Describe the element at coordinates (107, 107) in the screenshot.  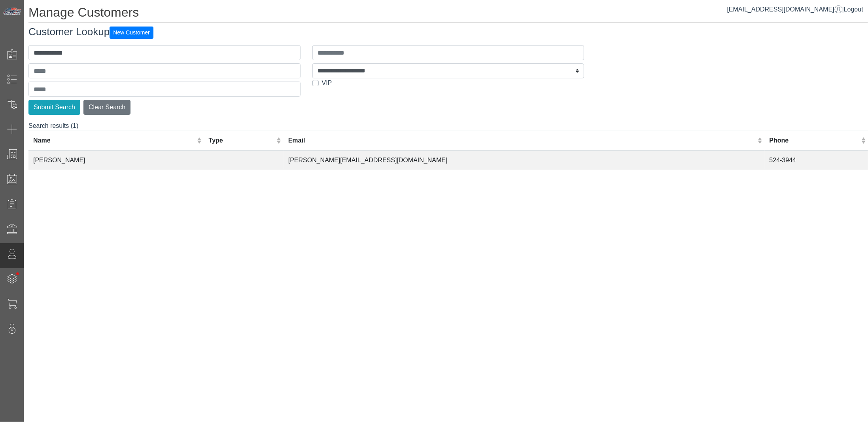
I see `button: Clear Search` at that location.